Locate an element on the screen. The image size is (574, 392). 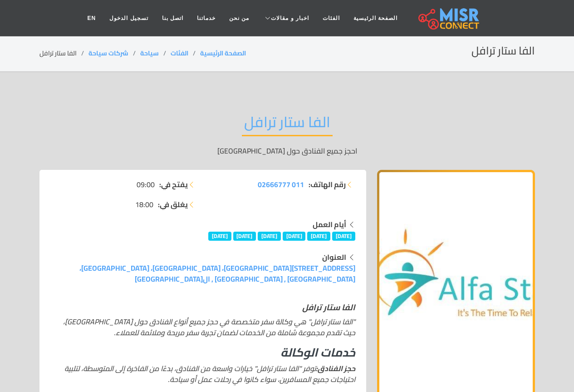
strong: حجز الفنادق: is located at coordinates (335, 368).